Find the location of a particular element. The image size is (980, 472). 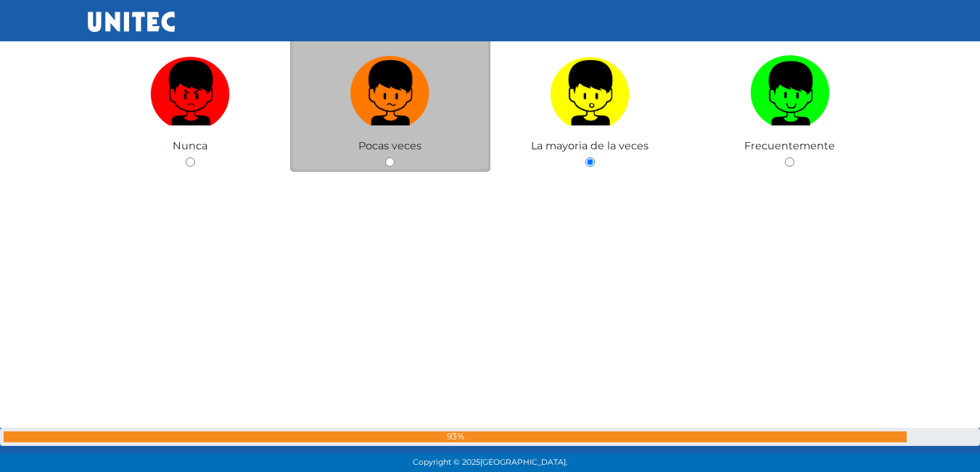

img: Nunca is located at coordinates (190, 88).